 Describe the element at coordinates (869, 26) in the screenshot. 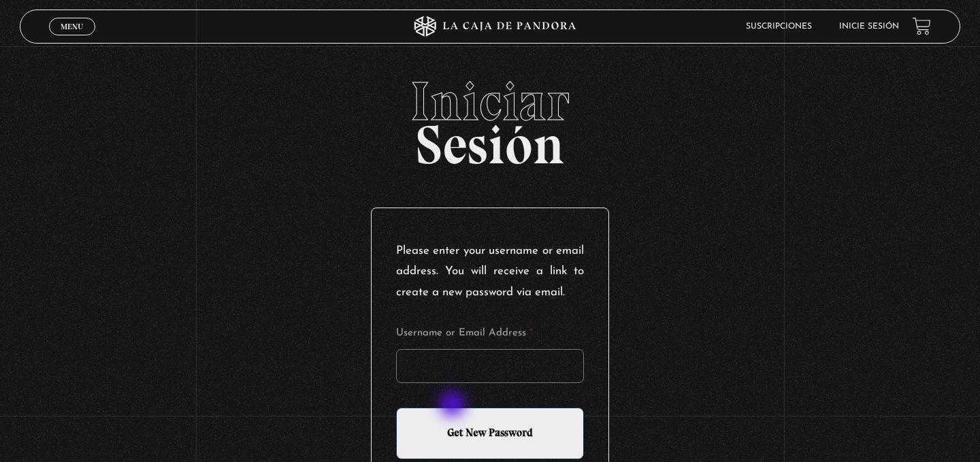

I see `a: Inicie sesión` at that location.